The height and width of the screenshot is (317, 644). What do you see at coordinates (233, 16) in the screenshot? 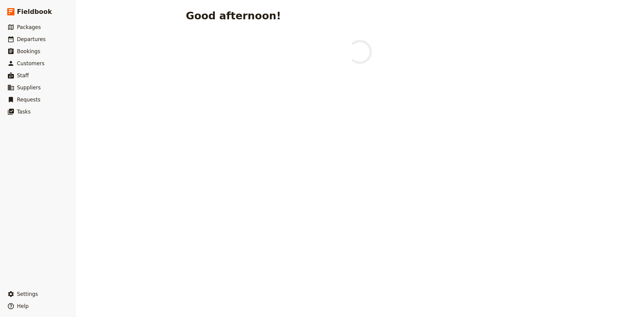
I see `h1: Good afternoon!` at bounding box center [233, 16].